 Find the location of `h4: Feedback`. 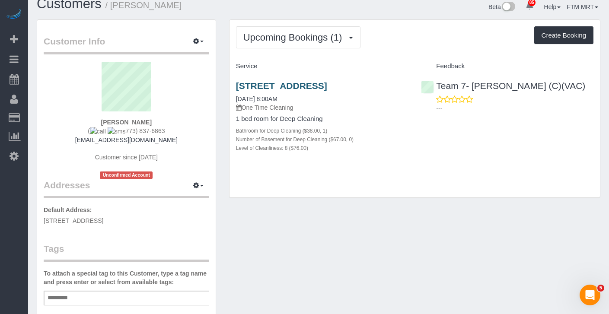

h4: Feedback is located at coordinates (507, 66).